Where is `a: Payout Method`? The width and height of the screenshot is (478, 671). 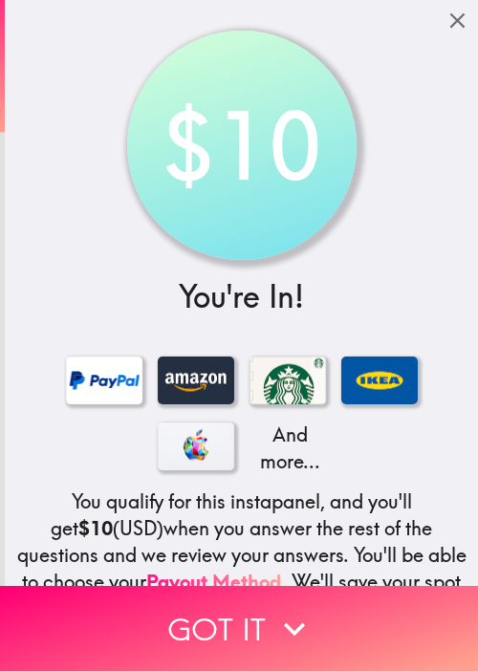 a: Payout Method is located at coordinates (213, 581).